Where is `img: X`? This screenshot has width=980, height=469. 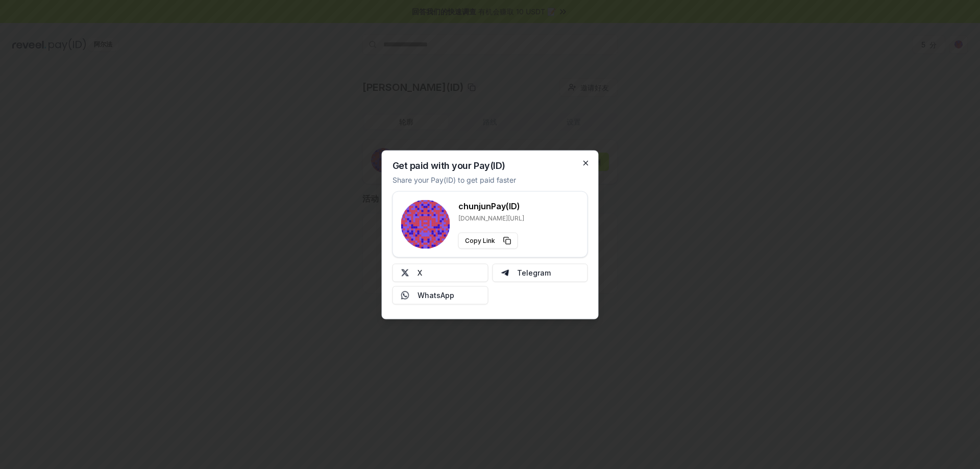
img: X is located at coordinates (405, 273).